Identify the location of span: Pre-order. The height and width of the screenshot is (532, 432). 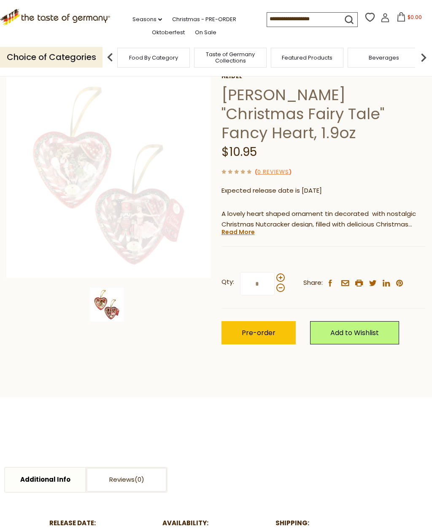
(259, 332).